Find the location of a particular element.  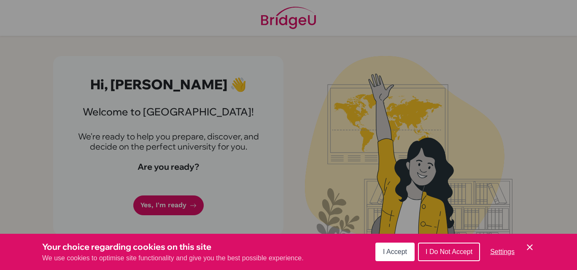

h3: Your choice regarding cookies on this site is located at coordinates (173, 247).